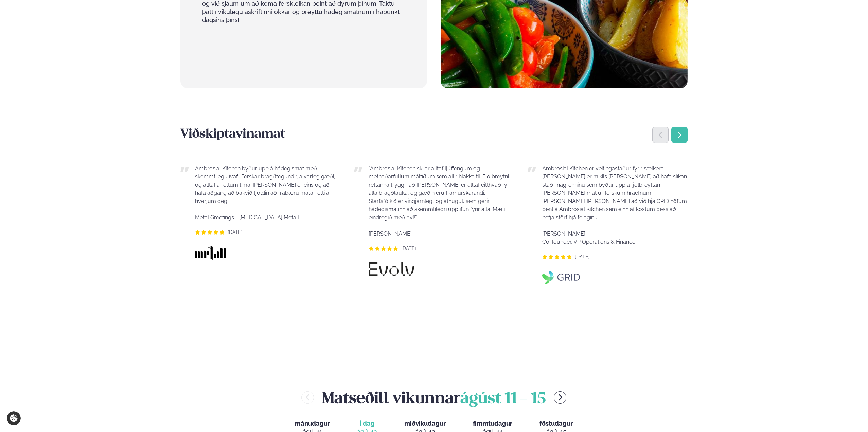 This screenshot has width=868, height=432. Describe the element at coordinates (503, 399) in the screenshot. I see `span: ágúst 11 - 15` at that location.